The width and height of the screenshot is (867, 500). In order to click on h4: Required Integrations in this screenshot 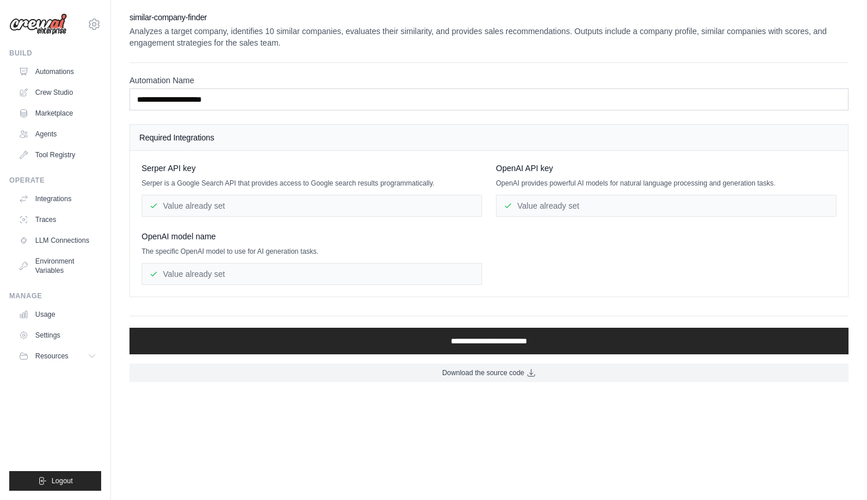, I will do `click(489, 137)`.